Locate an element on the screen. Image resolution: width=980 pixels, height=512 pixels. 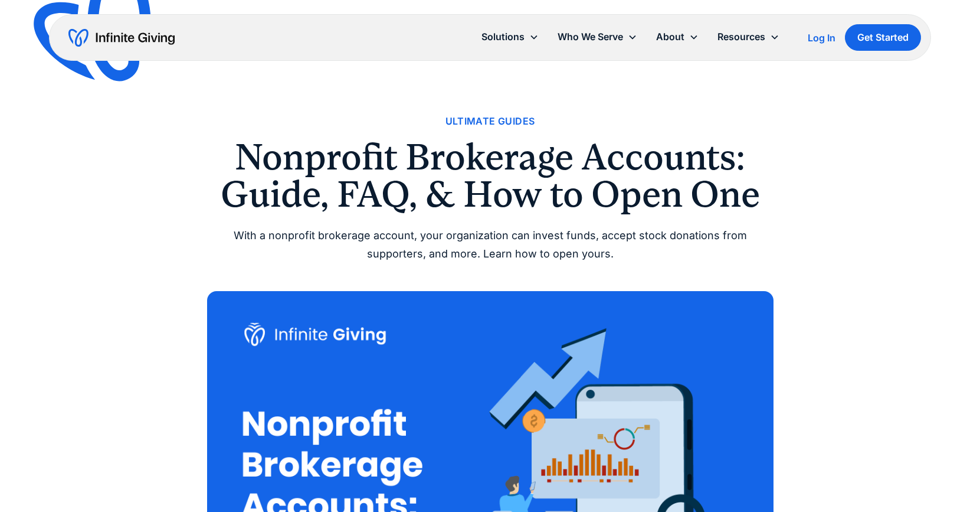
a: Ultimate Guides is located at coordinates (491, 121).